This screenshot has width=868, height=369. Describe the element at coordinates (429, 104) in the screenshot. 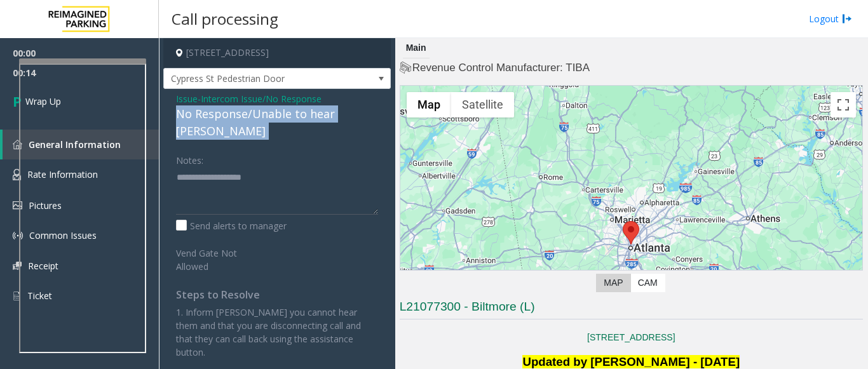

I see `button: Show street map` at that location.